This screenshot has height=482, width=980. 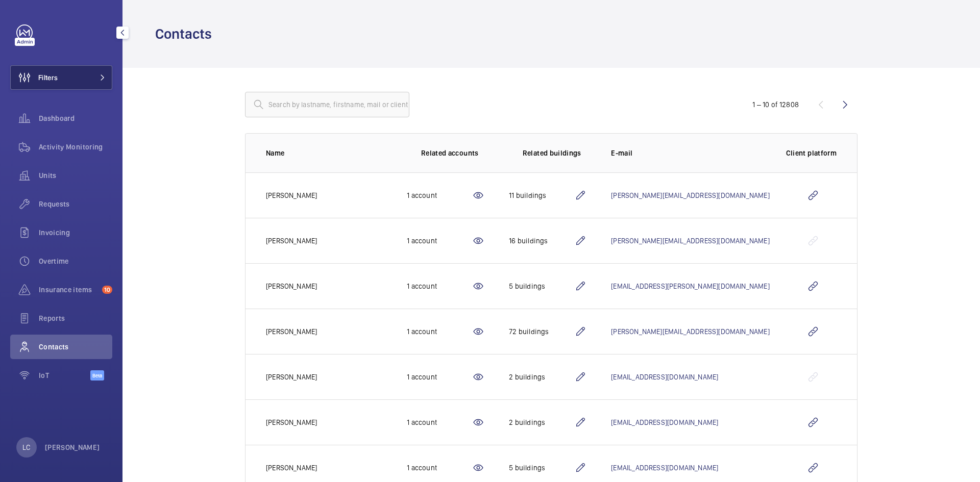 I want to click on span: Reports, so click(x=76, y=318).